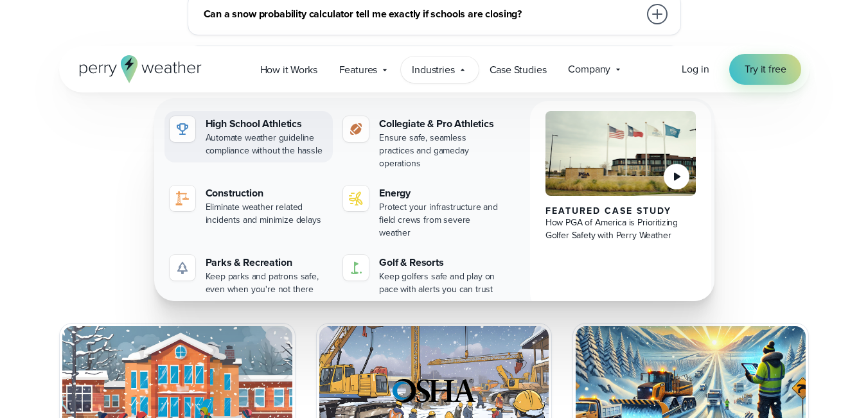 This screenshot has width=868, height=418. I want to click on div: Construction, so click(267, 193).